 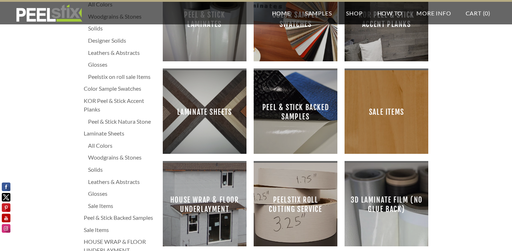 I want to click on div: Woodgrains & Stones, so click(x=122, y=158).